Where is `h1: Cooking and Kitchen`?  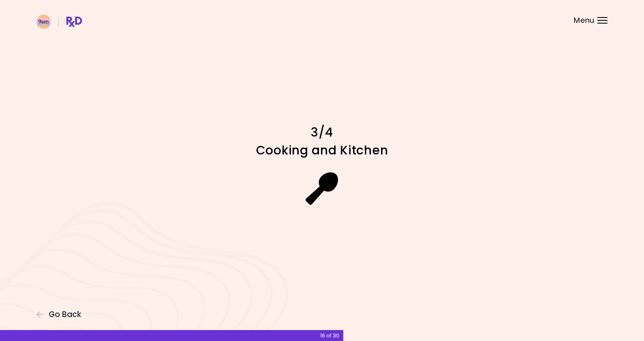 h1: Cooking and Kitchen is located at coordinates (322, 150).